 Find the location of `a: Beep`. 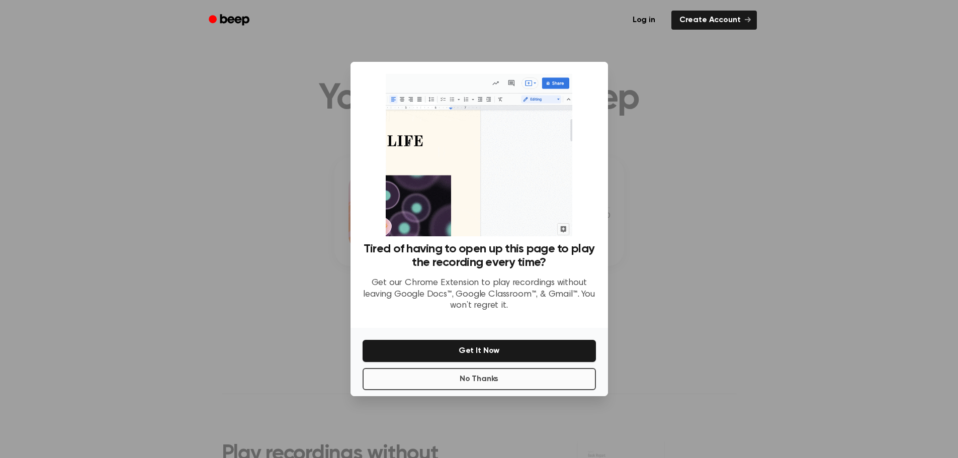

a: Beep is located at coordinates (230, 20).